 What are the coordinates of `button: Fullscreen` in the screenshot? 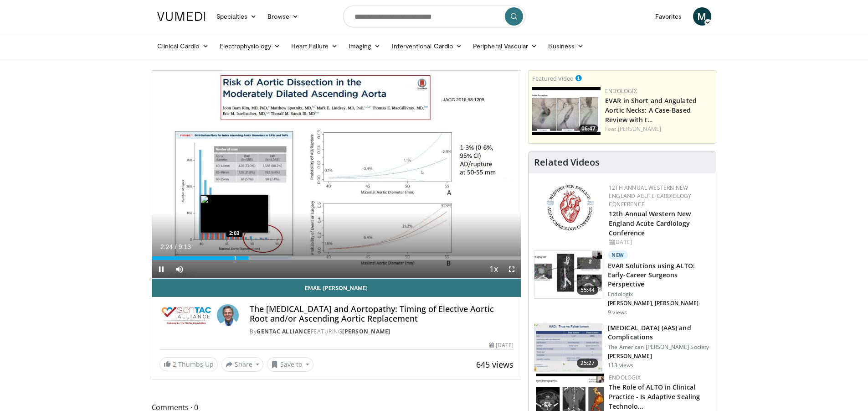 It's located at (512, 269).